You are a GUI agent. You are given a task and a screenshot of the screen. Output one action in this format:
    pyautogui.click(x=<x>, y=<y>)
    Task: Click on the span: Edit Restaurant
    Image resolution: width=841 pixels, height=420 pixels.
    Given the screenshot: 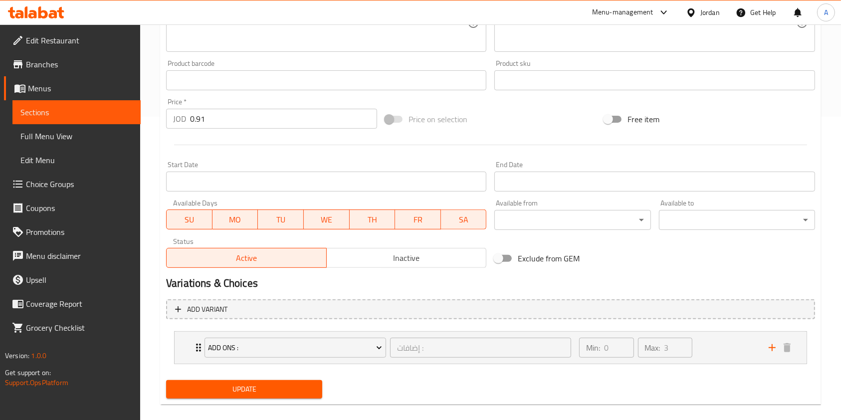 What is the action you would take?
    pyautogui.click(x=79, y=40)
    